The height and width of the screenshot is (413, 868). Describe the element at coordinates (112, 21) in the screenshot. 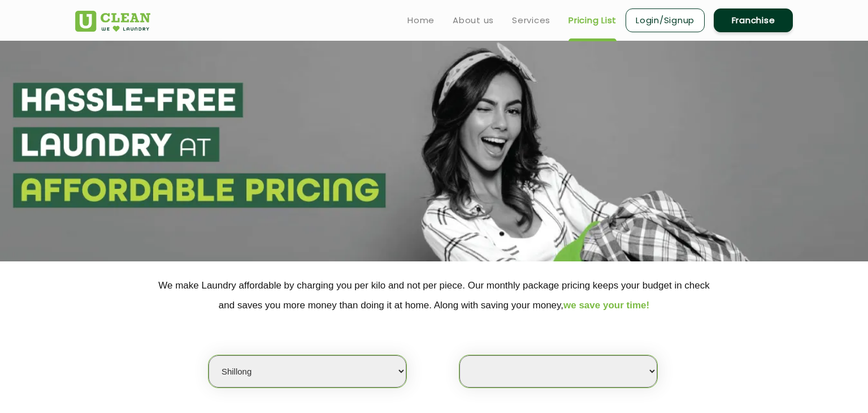

I see `img: UClean Laundry and Dry Cleaning` at that location.